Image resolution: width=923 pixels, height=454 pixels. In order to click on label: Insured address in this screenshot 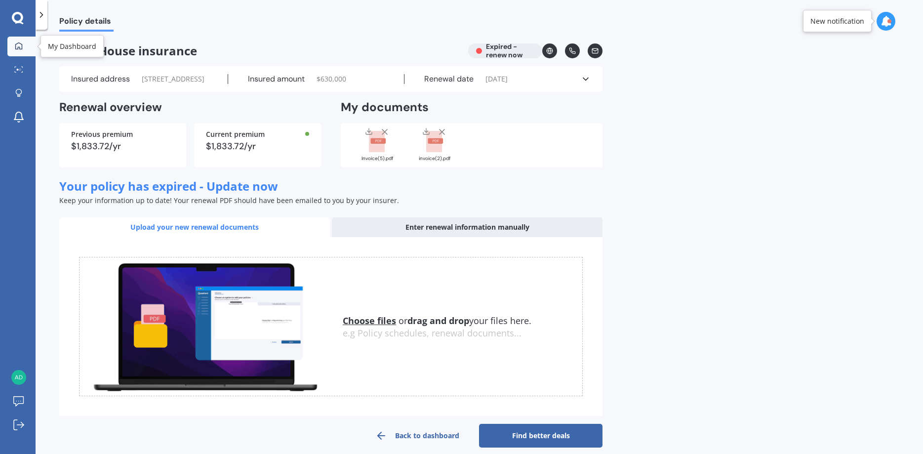, I will do `click(100, 79)`.